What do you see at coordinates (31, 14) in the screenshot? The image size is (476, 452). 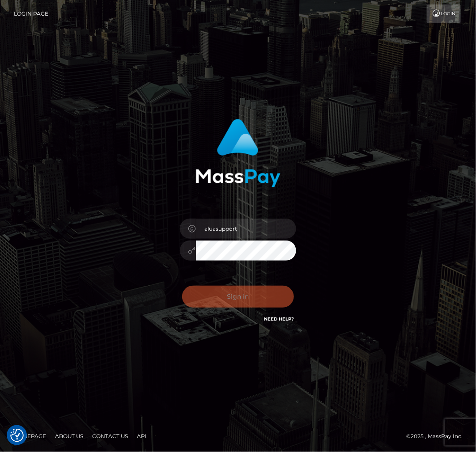 I see `a: Login Page` at bounding box center [31, 14].